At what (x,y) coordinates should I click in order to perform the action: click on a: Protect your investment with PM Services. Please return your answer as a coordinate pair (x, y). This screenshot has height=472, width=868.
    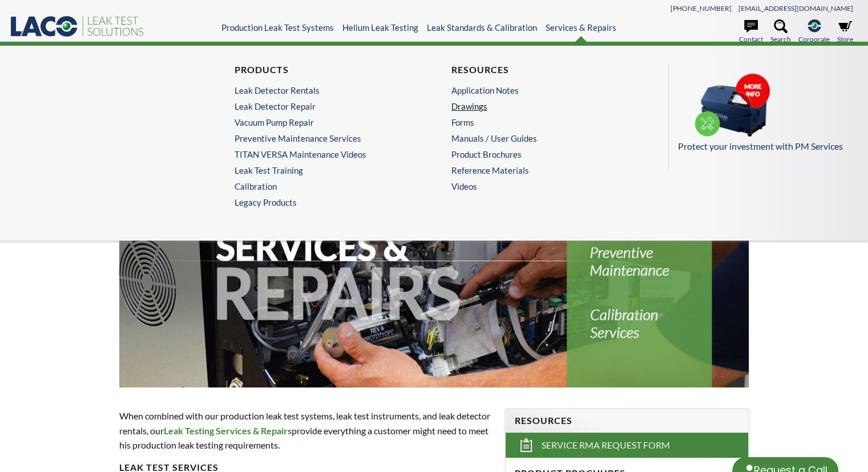
    Looking at the image, I should click on (764, 113).